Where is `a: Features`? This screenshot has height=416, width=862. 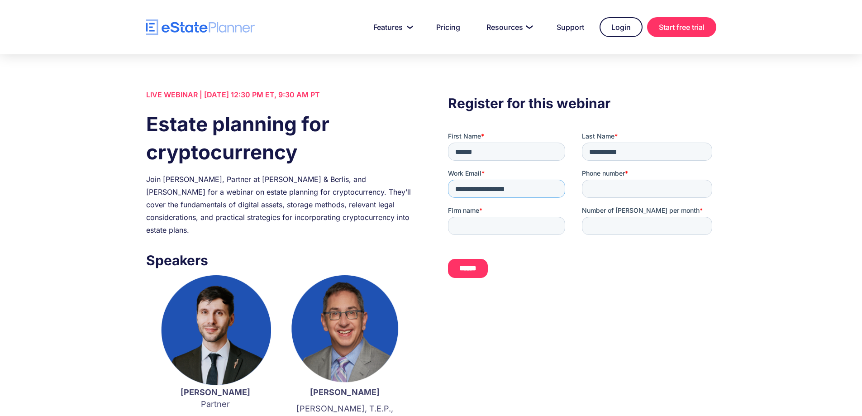
a: Features is located at coordinates (392, 27).